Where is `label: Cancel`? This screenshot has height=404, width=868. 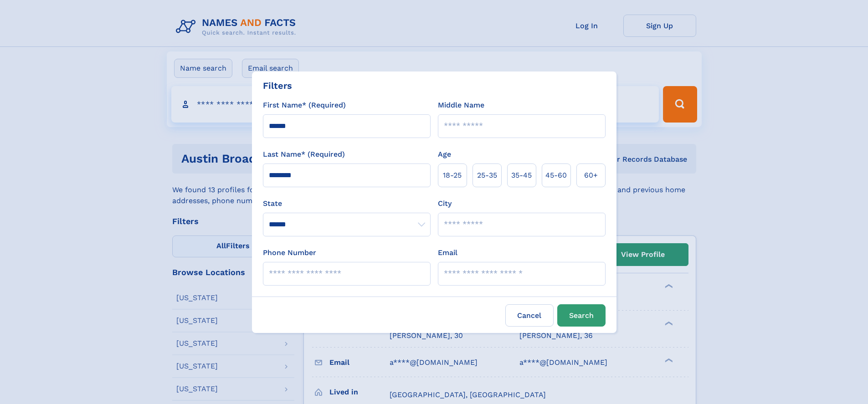
label: Cancel is located at coordinates (529, 315).